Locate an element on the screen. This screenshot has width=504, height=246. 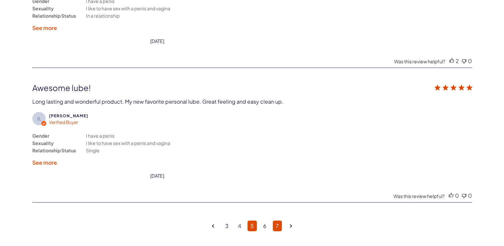
a: Goto Page 6 is located at coordinates (265, 226).